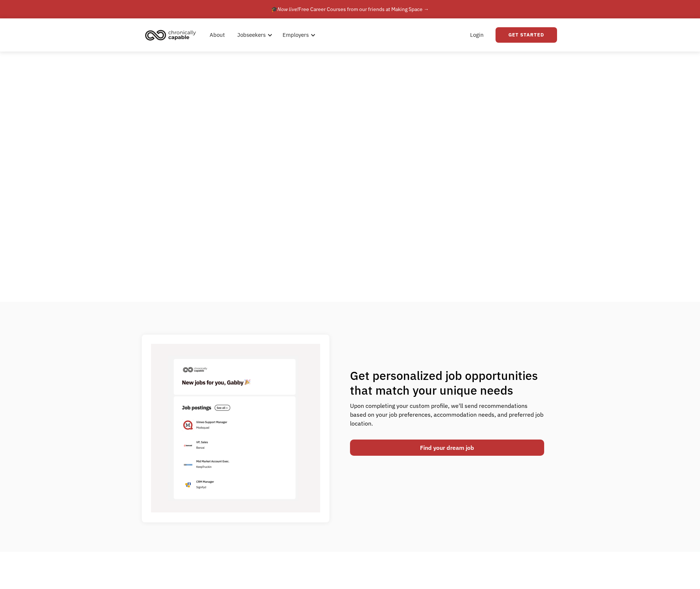 The image size is (700, 589). Describe the element at coordinates (447, 414) in the screenshot. I see `div: Upon completing your custom profile, we'll send recommendations based on your job preferences, ac...` at that location.